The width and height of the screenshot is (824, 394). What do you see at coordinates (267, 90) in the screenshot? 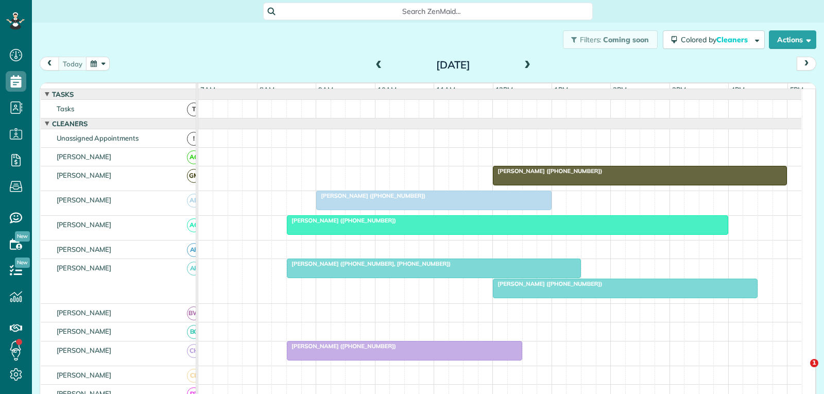
I see `span: 8am` at bounding box center [267, 90].